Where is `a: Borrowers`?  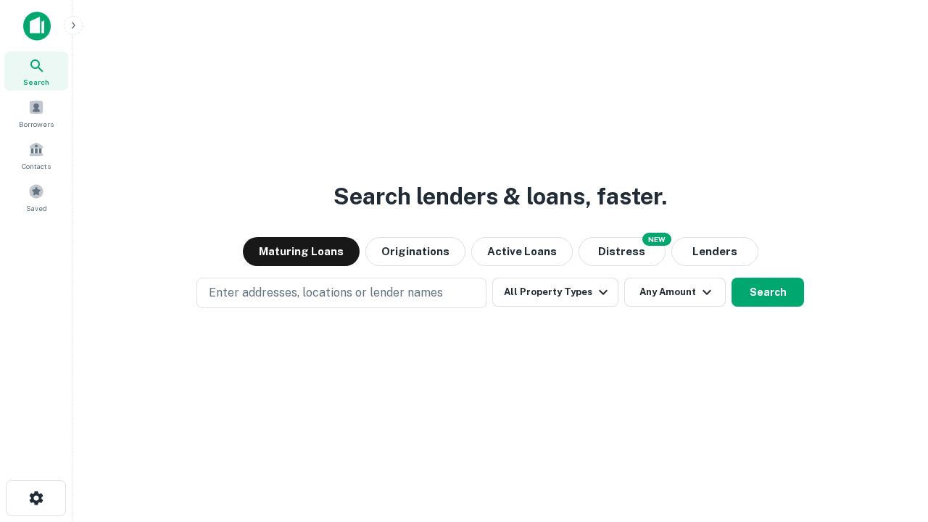
a: Borrowers is located at coordinates (36, 113).